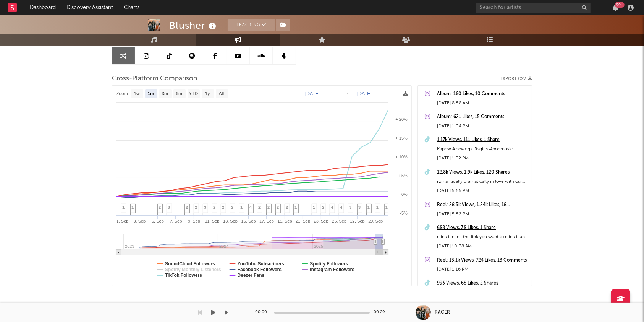 The width and height of the screenshot is (644, 322). What do you see at coordinates (322, 221) in the screenshot?
I see `text: 23. Sep` at bounding box center [322, 221].